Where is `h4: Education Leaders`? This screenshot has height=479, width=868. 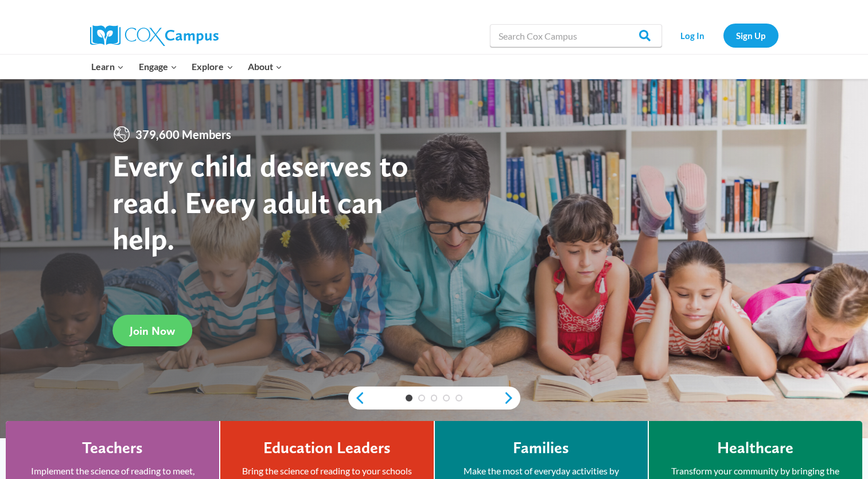
h4: Education Leaders is located at coordinates (327, 447).